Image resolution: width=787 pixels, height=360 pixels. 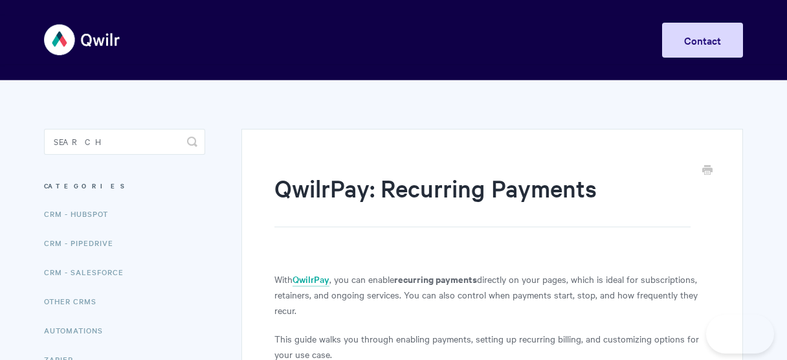 I want to click on a: Print this Article, so click(x=707, y=171).